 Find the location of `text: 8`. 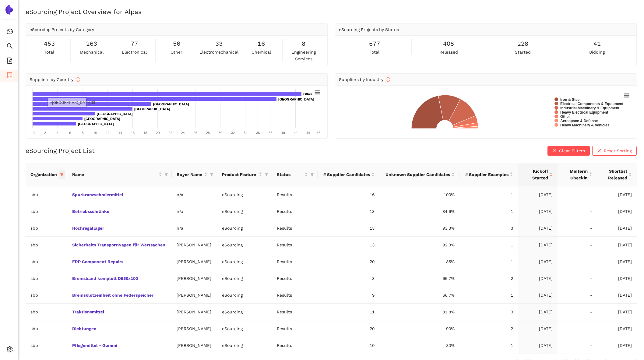

text: 8 is located at coordinates (82, 133).